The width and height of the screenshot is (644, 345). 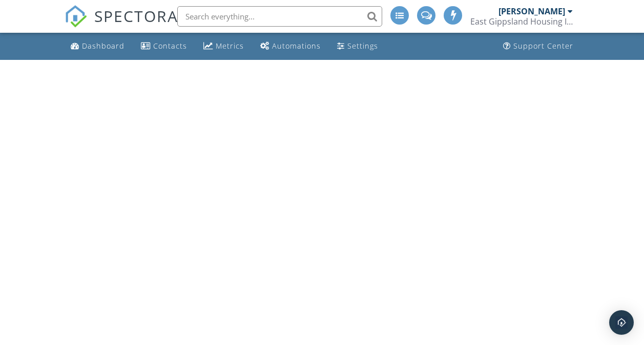 What do you see at coordinates (229, 46) in the screenshot?
I see `div: Metrics` at bounding box center [229, 46].